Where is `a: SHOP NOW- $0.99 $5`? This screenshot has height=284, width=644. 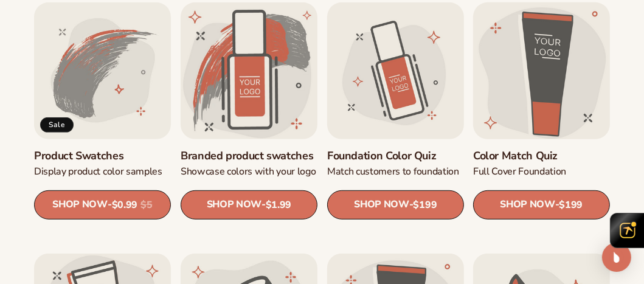 a: SHOP NOW- $0.99 $5 is located at coordinates (102, 205).